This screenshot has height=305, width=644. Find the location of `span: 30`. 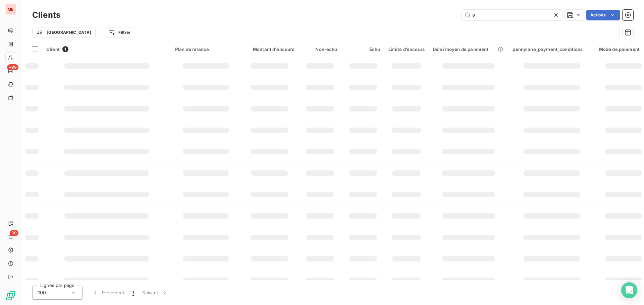

span: 30 is located at coordinates (14, 233).